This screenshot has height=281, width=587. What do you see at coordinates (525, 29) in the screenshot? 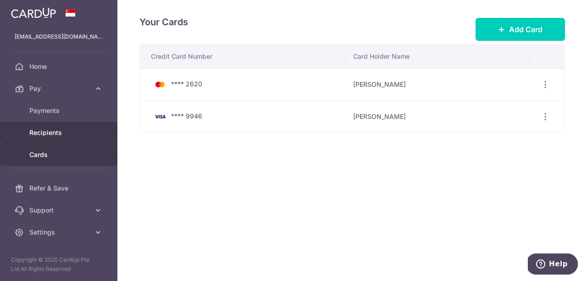
I see `span: Add Card` at bounding box center [525, 29].